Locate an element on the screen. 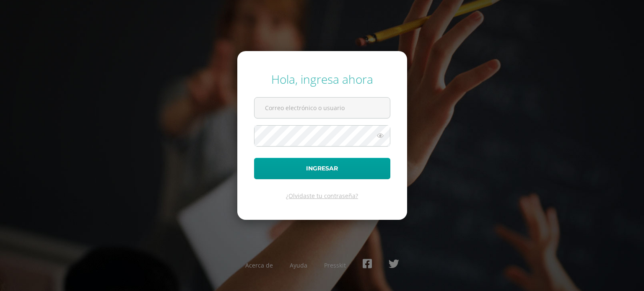 The image size is (644, 291). a: Ayuda is located at coordinates (299, 266).